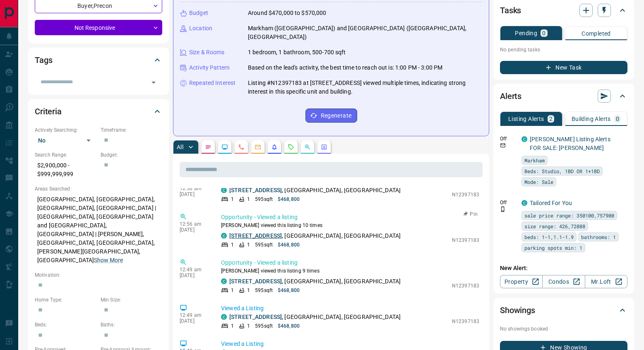  Describe the element at coordinates (297, 53) in the screenshot. I see `p: 1 bedroom, 1 bathroom, 500-700 sqft` at that location.